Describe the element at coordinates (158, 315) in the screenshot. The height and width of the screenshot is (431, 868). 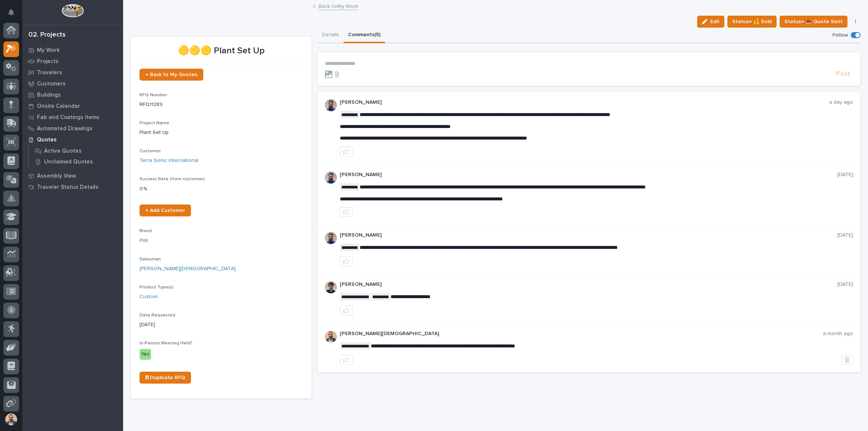
I see `span: Date Requested` at that location.